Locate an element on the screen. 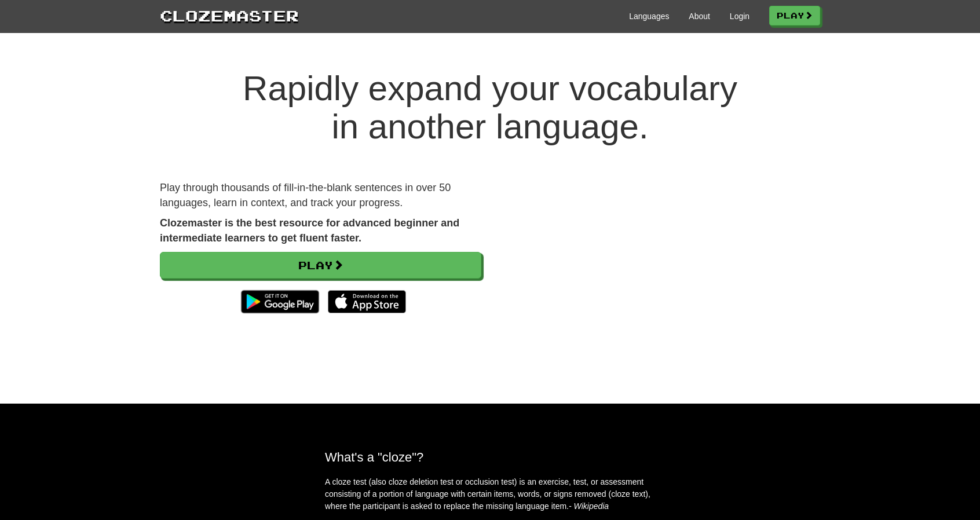 The image size is (980, 520). a: Languages is located at coordinates (648, 16).